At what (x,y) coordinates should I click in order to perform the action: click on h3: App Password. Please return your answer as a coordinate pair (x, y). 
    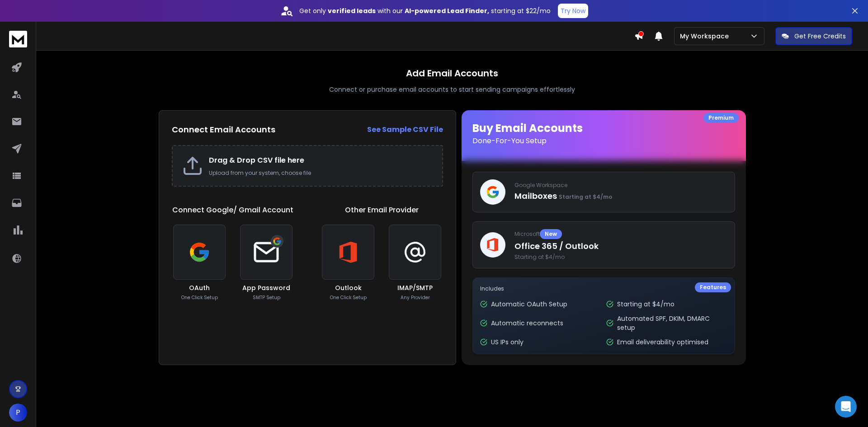
    Looking at the image, I should click on (266, 288).